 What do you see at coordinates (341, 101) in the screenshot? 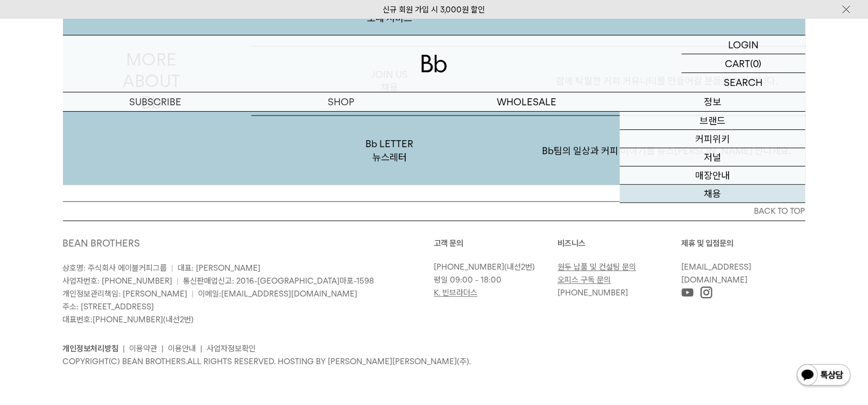
I see `a: SHOP` at bounding box center [341, 101].